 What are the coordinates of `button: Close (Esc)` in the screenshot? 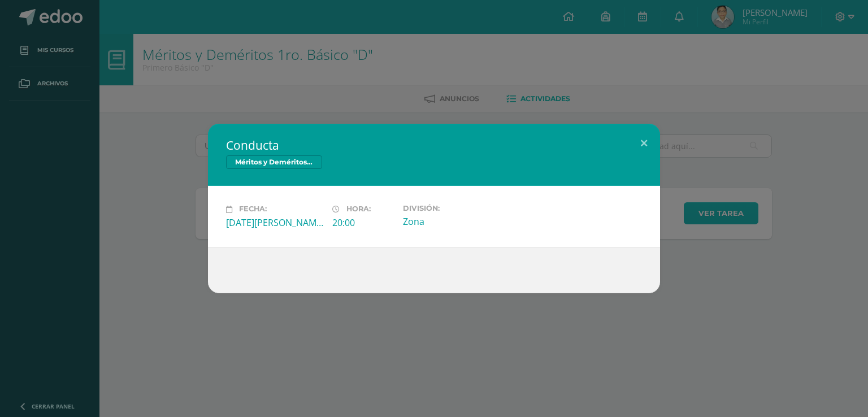 It's located at (644, 143).